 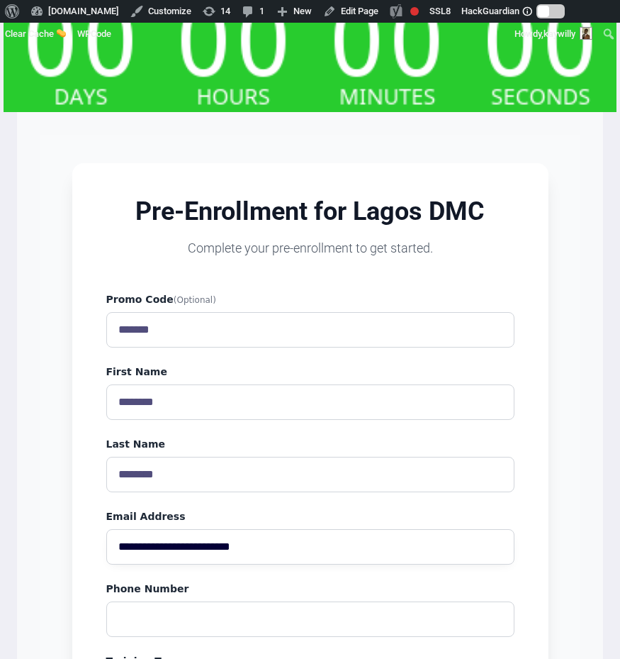 What do you see at coordinates (94, 34) in the screenshot?
I see `a: WPCode` at bounding box center [94, 34].